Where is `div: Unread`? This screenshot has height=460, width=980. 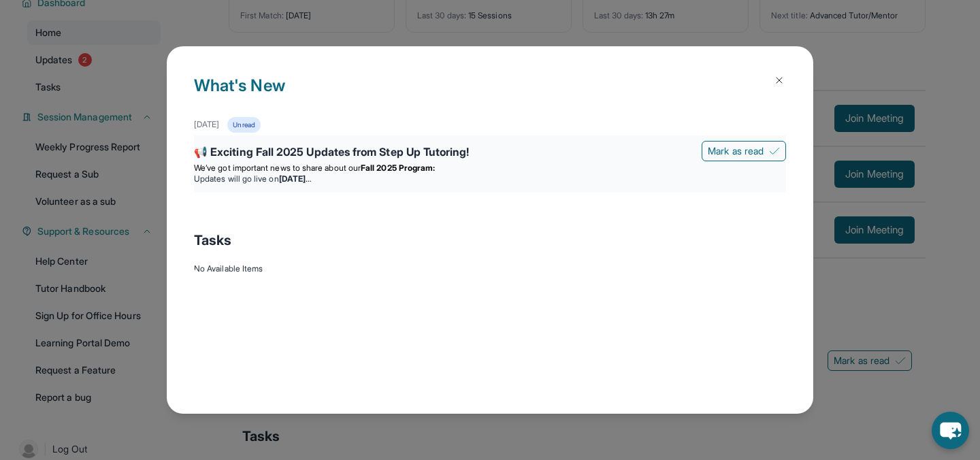
div: Unread is located at coordinates (243, 125).